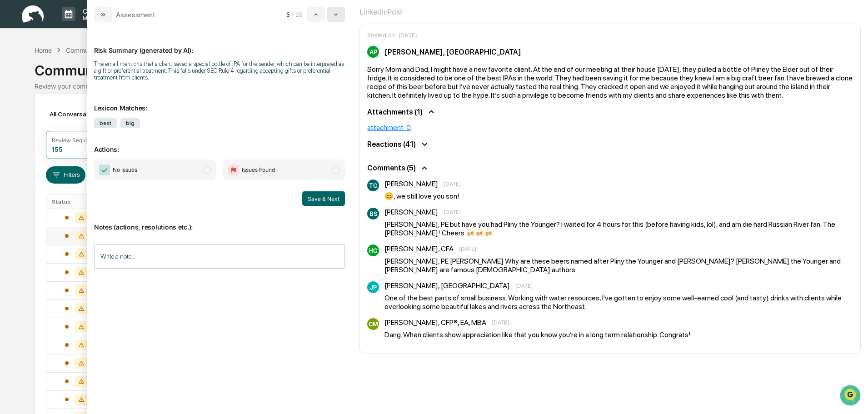 The image size is (868, 414). What do you see at coordinates (373, 287) in the screenshot?
I see `div: JP` at bounding box center [373, 287].